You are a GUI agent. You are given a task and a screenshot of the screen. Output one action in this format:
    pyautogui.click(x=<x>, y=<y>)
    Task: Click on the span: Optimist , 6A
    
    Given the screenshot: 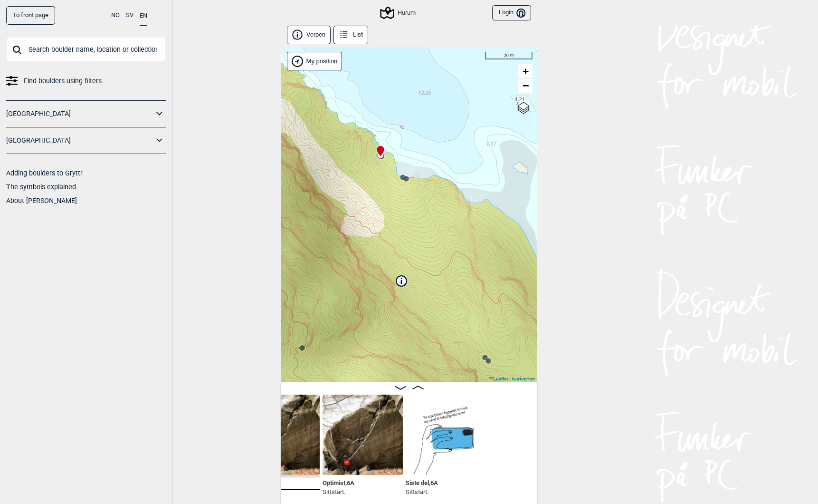 What is the action you would take?
    pyautogui.click(x=338, y=481)
    